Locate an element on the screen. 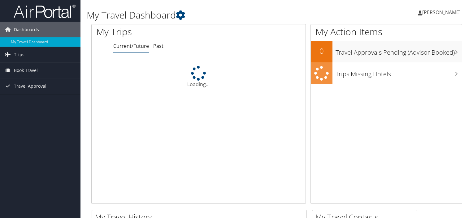 The image size is (473, 218). a: Current/Future is located at coordinates (131, 46).